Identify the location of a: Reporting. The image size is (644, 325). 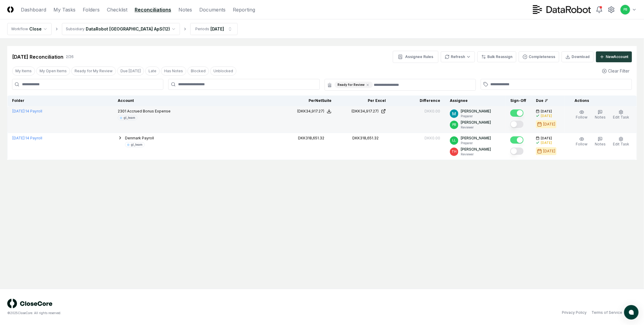
(244, 9).